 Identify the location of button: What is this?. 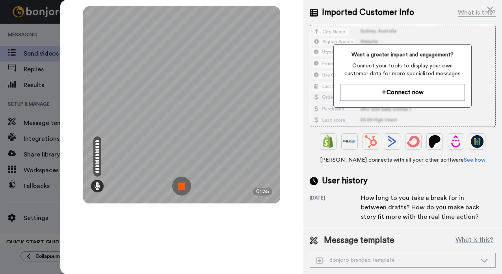
(474, 240).